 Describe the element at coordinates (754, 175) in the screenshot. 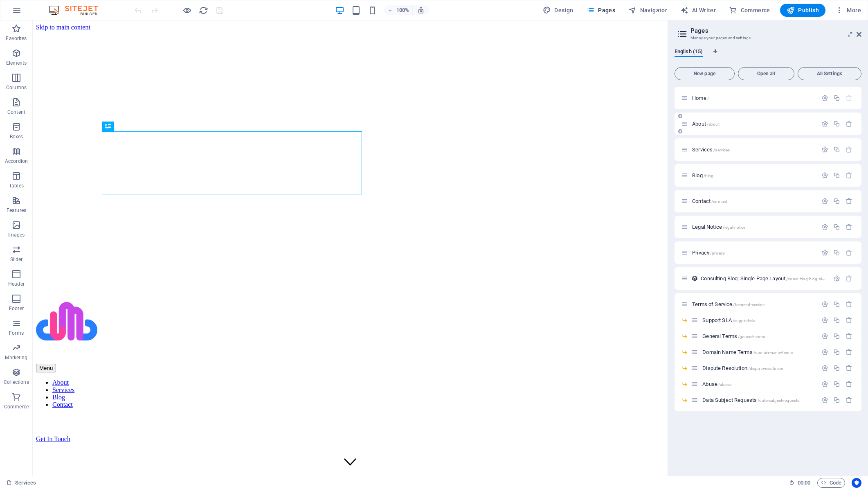

I see `div: Blog/blog` at that location.